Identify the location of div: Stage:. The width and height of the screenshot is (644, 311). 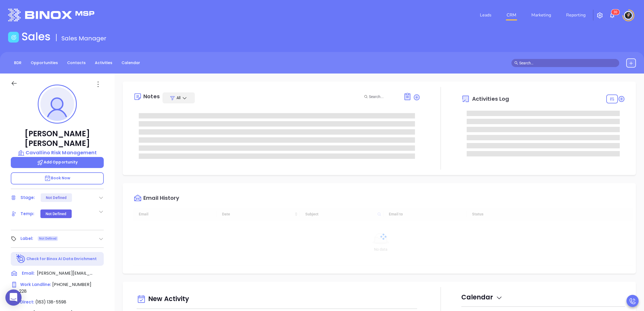
(27, 197).